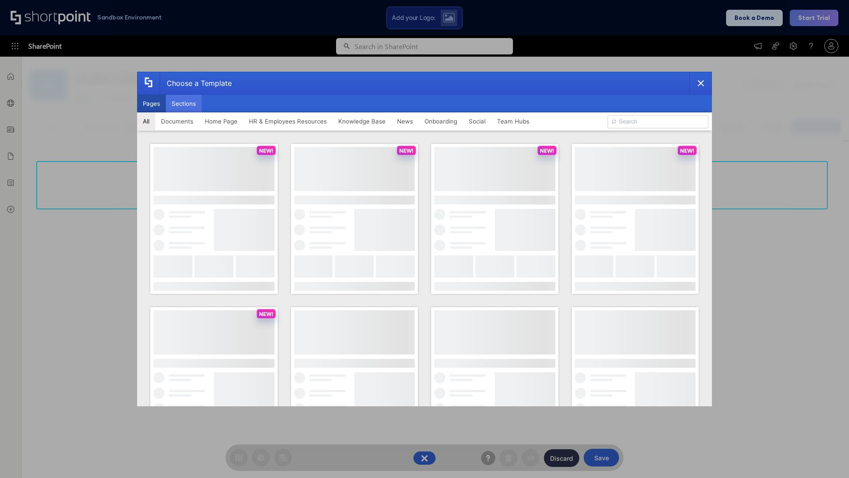  I want to click on div: Choose a Template, so click(196, 83).